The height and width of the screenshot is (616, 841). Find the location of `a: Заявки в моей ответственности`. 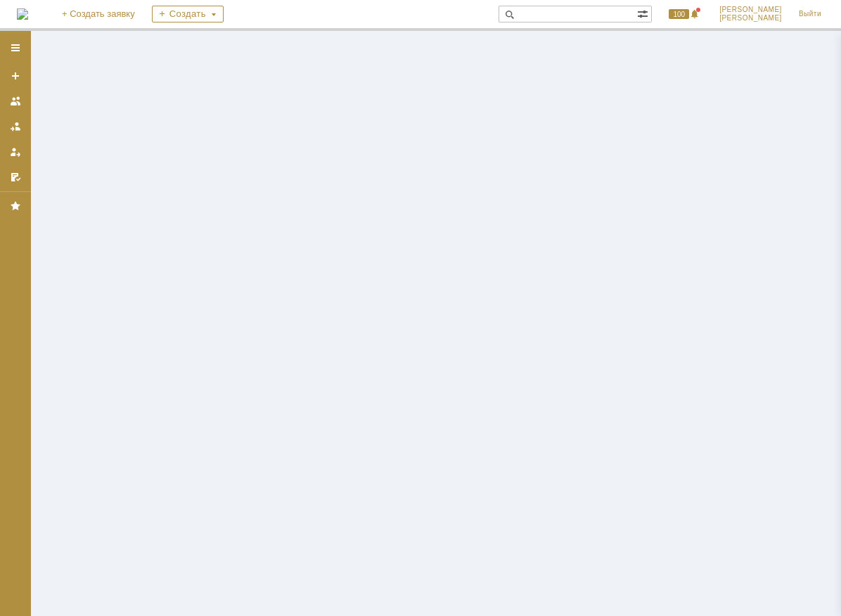

a: Заявки в моей ответственности is located at coordinates (16, 126).